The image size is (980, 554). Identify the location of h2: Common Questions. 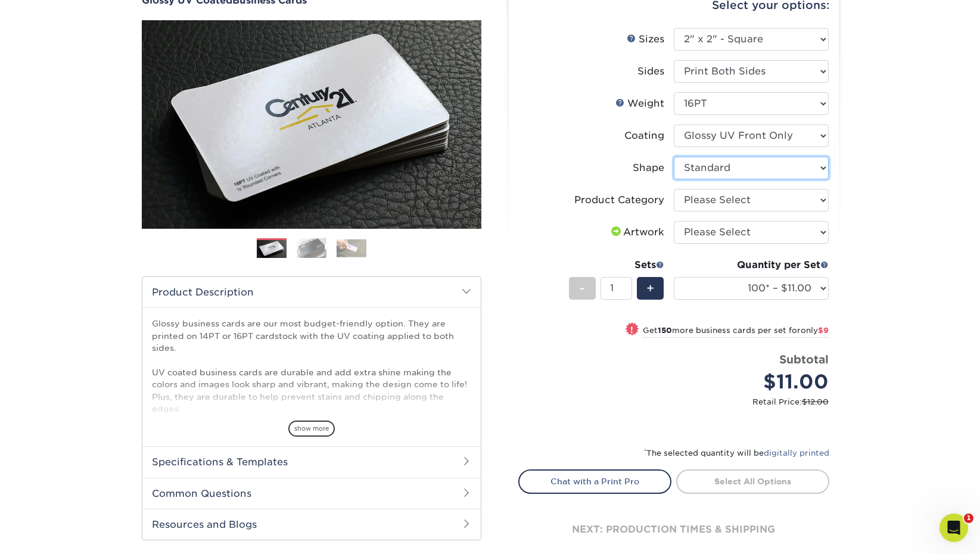
(312, 494).